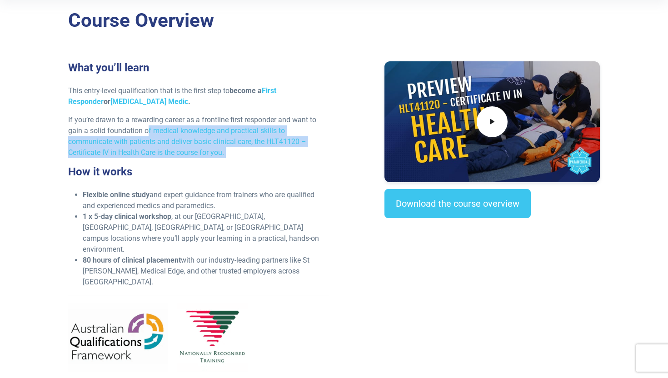  What do you see at coordinates (127, 216) in the screenshot?
I see `strong: 1 x 5-day clinical workshop` at bounding box center [127, 216].